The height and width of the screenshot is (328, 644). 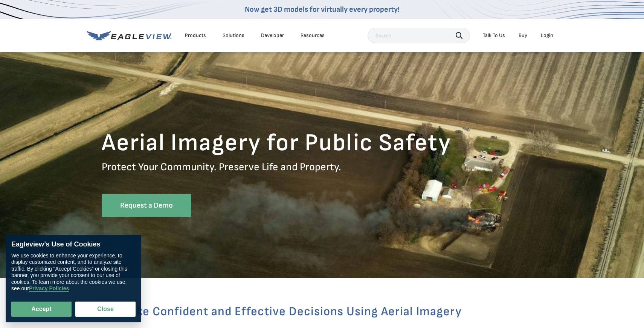 What do you see at coordinates (322, 143) in the screenshot?
I see `h2: Aerial Imagery for Public Safety` at bounding box center [322, 143].